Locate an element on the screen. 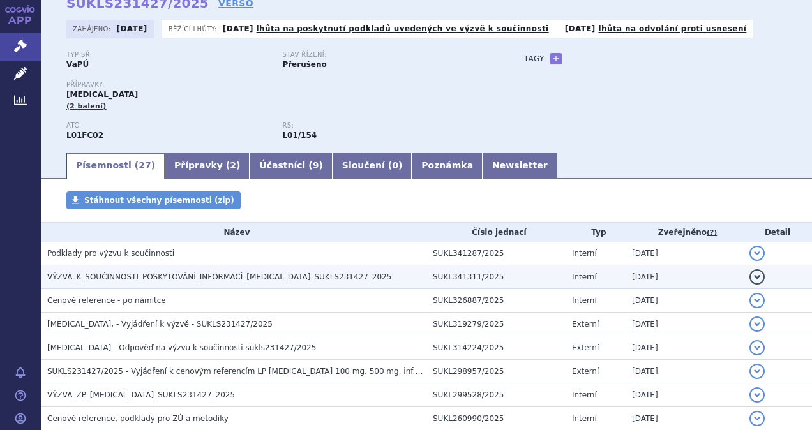 The height and width of the screenshot is (430, 812). span: 9 is located at coordinates (316, 165).